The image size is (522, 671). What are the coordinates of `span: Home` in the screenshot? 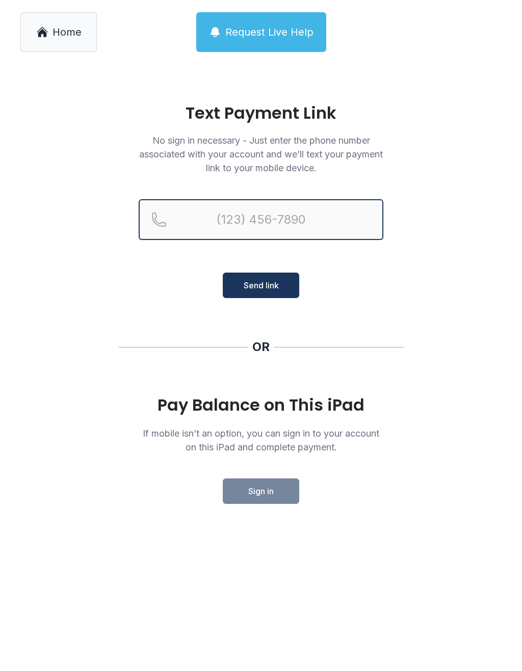 It's located at (67, 32).